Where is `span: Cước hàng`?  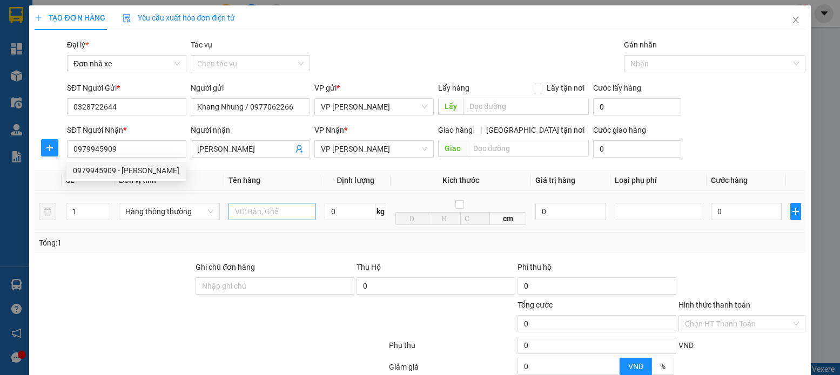 span: Cước hàng is located at coordinates (729, 180).